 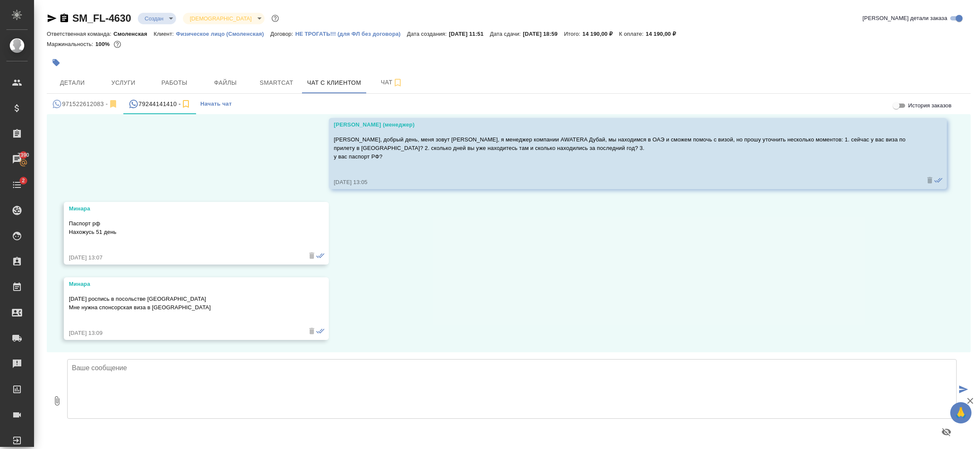 I want to click on svg: Отписаться, so click(x=113, y=104).